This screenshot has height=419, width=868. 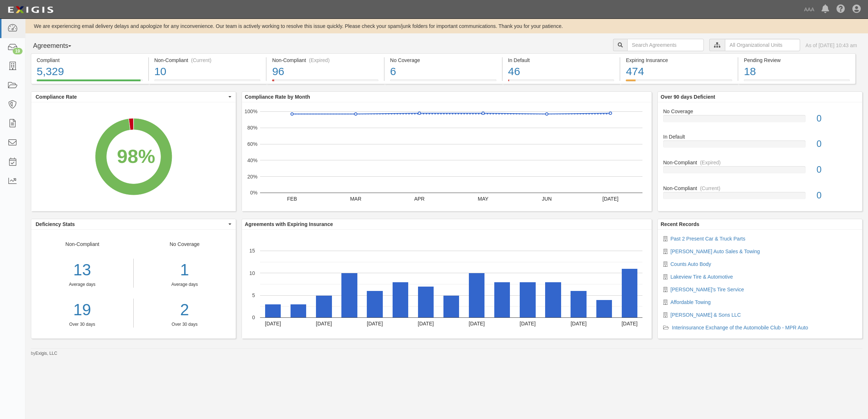 I want to click on small: by, so click(x=44, y=353).